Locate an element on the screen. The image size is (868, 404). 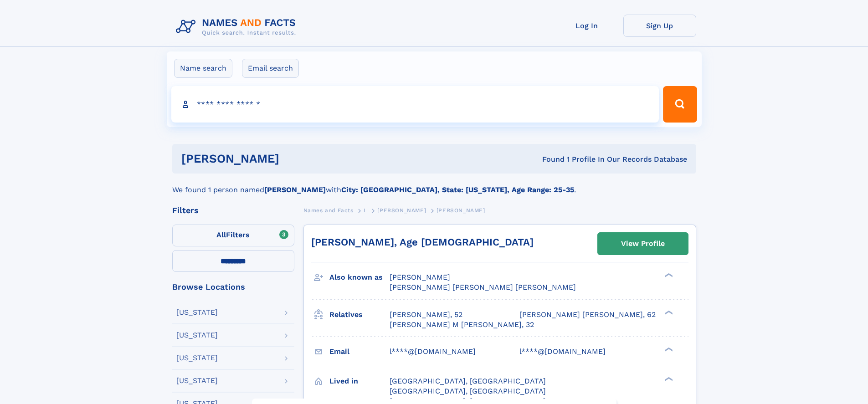
div: Found 1 Profile In Our Records Database is located at coordinates (549, 160).